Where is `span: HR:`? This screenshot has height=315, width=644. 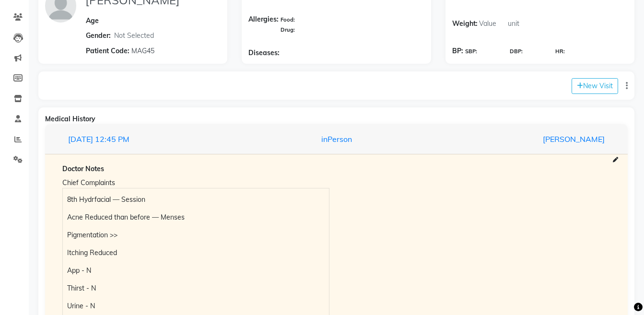 span: HR: is located at coordinates (560, 51).